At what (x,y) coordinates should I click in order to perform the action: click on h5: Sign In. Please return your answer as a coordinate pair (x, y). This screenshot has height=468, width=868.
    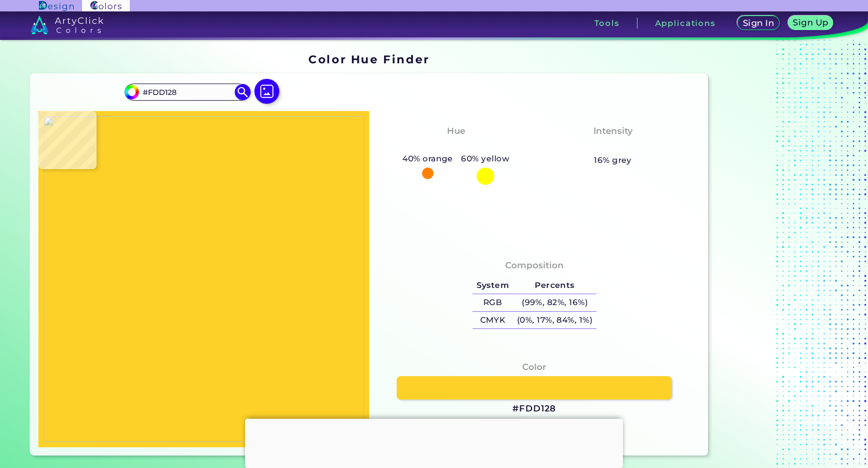
    Looking at the image, I should click on (759, 23).